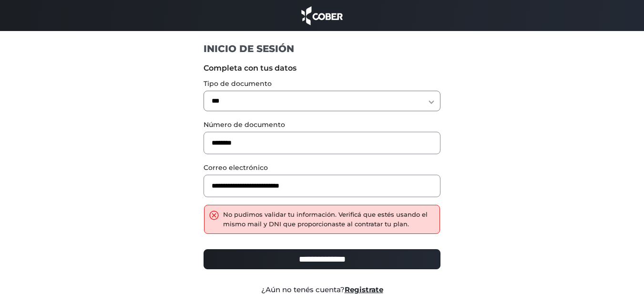 Image resolution: width=644 pixels, height=306 pixels. Describe the element at coordinates (322, 49) in the screenshot. I see `h1: INICIO DE SESIÓN` at that location.